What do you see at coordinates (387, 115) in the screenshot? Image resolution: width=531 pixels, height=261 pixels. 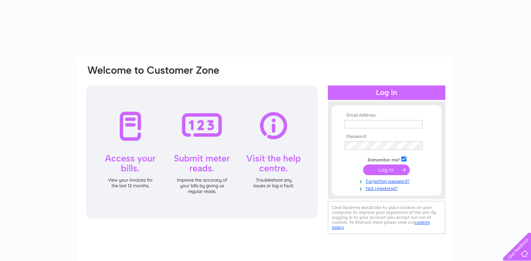 I see `th: Email Address:` at bounding box center [387, 115].